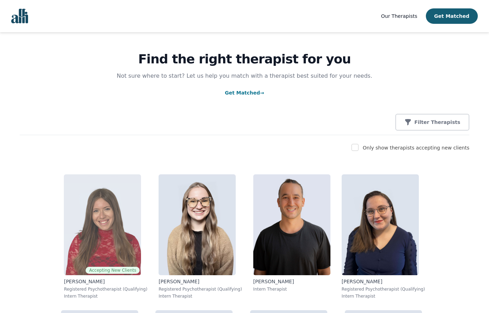 This screenshot has width=489, height=313. Describe the element at coordinates (113, 271) in the screenshot. I see `span: Accepting New Clients` at that location.